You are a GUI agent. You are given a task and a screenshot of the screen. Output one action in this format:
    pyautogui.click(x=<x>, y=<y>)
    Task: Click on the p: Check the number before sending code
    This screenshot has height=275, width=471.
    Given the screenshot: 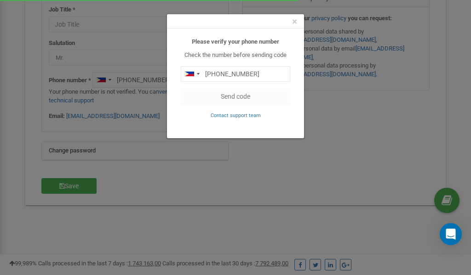 What is the action you would take?
    pyautogui.click(x=235, y=55)
    